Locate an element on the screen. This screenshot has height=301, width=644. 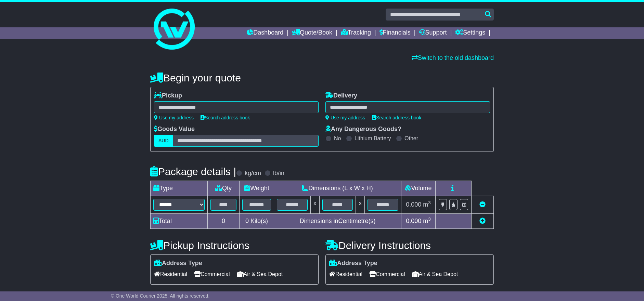
td: Dimensions in Centimetre(s) is located at coordinates (337, 221).